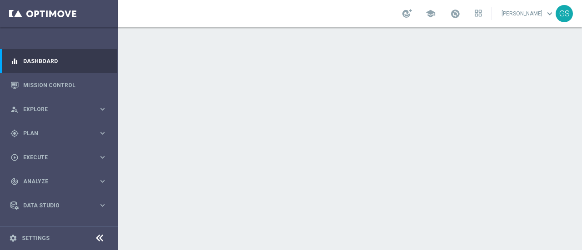  Describe the element at coordinates (54, 182) in the screenshot. I see `div: Analyze` at that location.